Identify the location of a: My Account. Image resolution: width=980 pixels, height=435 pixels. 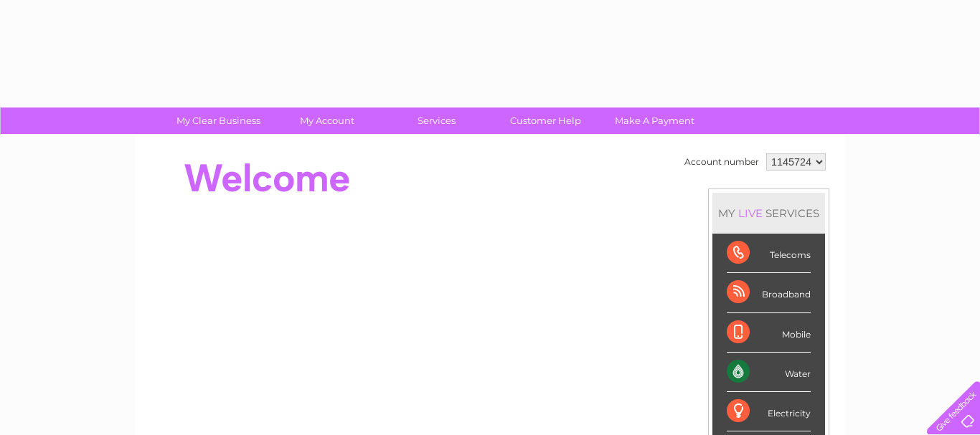
(327, 121).